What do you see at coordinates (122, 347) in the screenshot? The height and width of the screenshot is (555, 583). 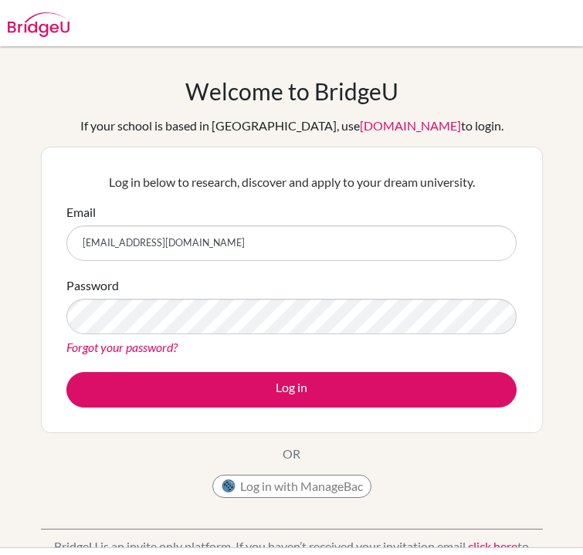 I see `a: Forgot your password?` at bounding box center [122, 347].